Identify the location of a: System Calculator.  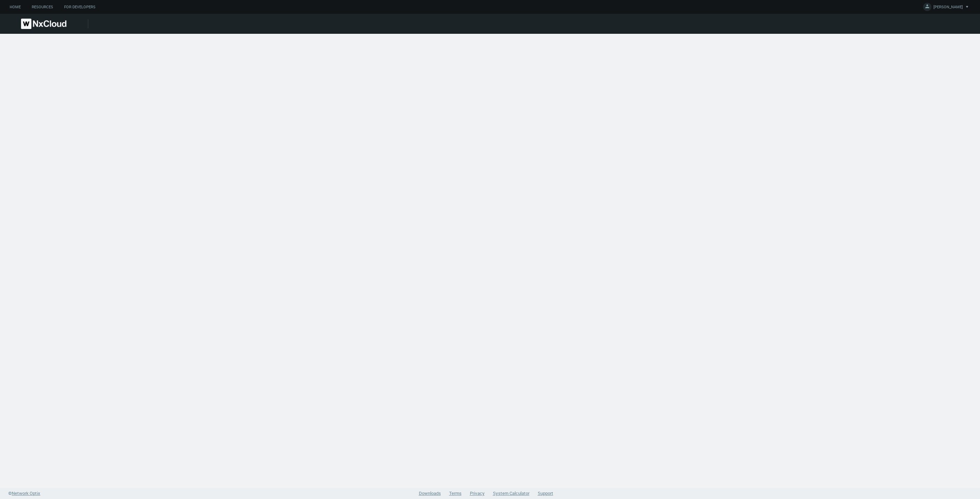
(511, 493).